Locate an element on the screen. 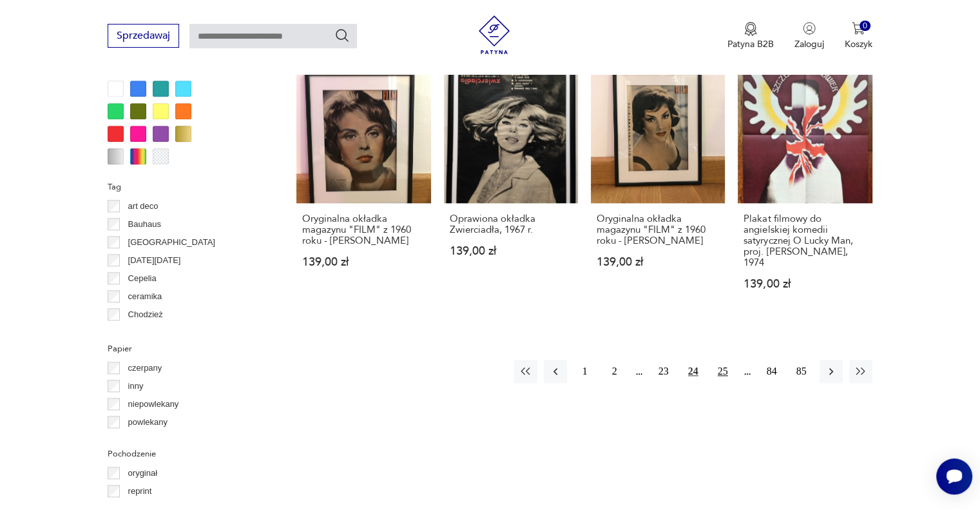  p: Zaloguj is located at coordinates (810, 44).